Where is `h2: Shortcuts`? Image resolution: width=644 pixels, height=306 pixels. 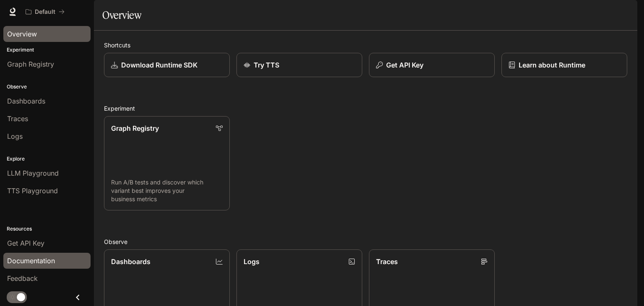
h2: Shortcuts is located at coordinates (366, 45).